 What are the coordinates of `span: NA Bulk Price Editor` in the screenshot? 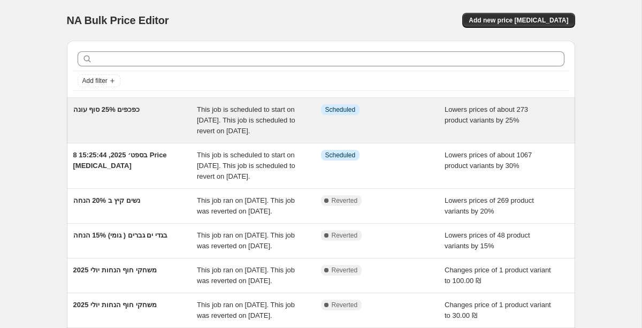 It's located at (118, 20).